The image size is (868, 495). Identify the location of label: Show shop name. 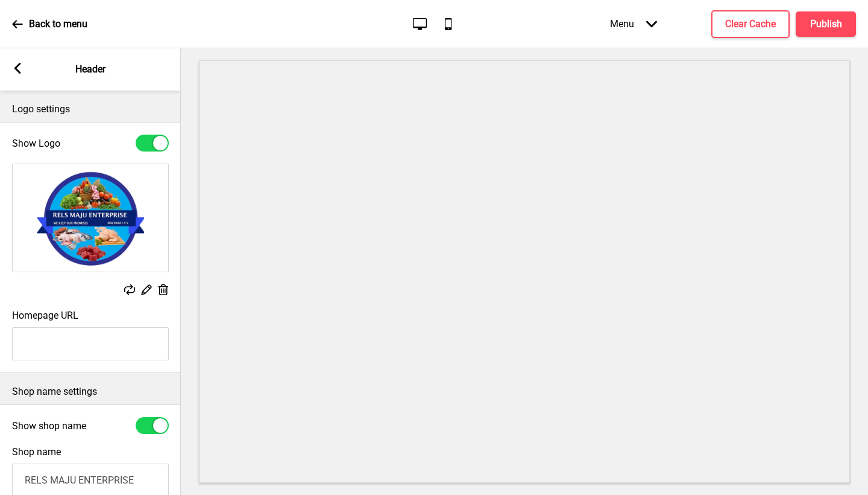
(49, 425).